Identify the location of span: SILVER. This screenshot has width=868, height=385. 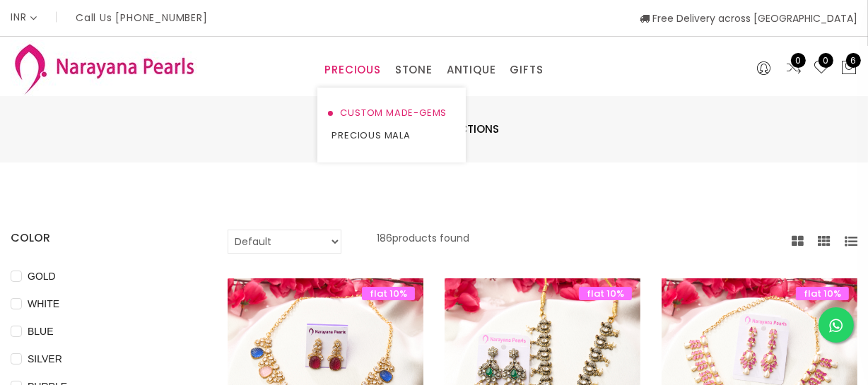
(45, 359).